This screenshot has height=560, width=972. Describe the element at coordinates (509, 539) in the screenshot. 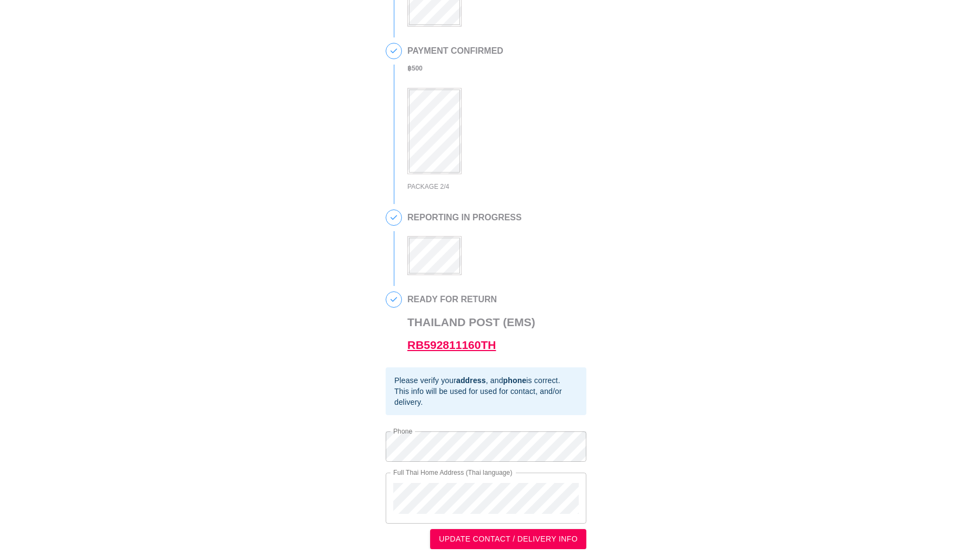

I see `span: UPDATE CONTACT / DELIVERY INFO` at that location.